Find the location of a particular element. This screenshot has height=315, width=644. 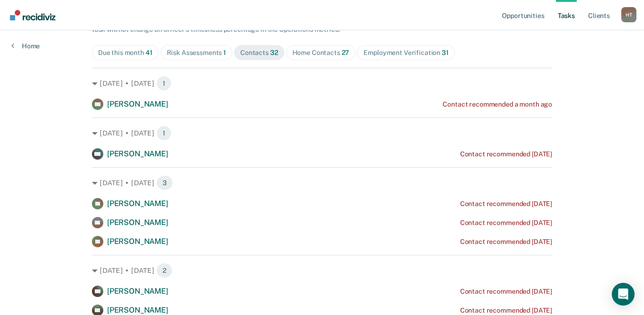

span: 32 is located at coordinates (274, 52).